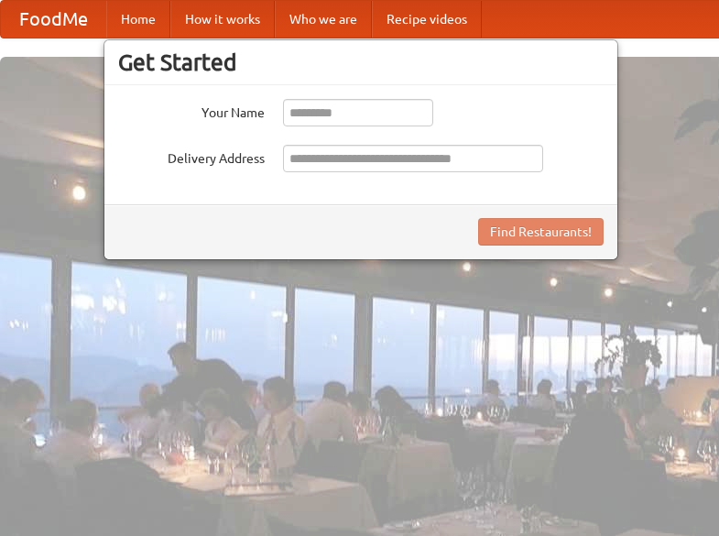 The height and width of the screenshot is (536, 719). I want to click on label: Delivery Address, so click(192, 156).